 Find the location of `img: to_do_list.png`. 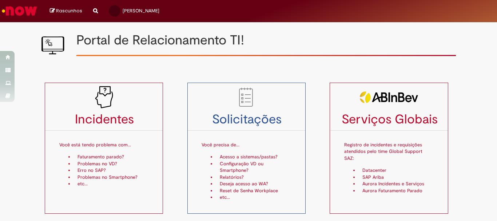

img: to_do_list.png is located at coordinates (246, 97).